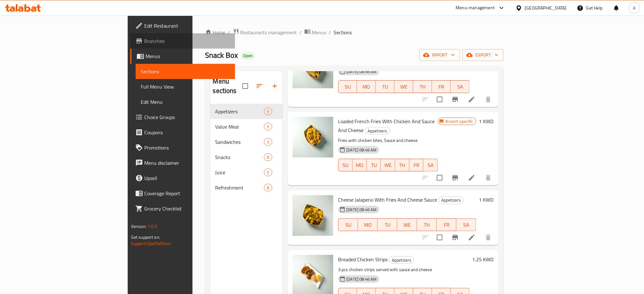 This screenshot has width=644, height=294. Describe the element at coordinates (248, 56) in the screenshot. I see `div: Open` at that location.